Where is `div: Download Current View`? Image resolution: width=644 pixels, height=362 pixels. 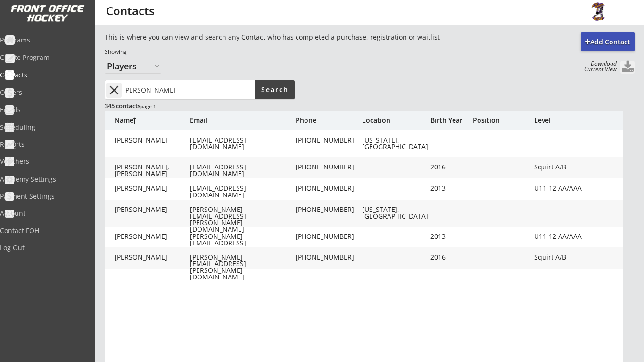 div: Download Current View is located at coordinates (598, 67).